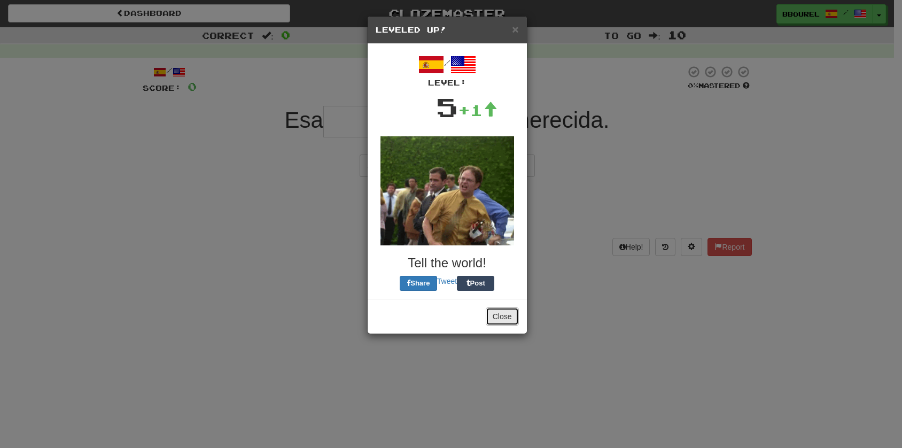 The height and width of the screenshot is (448, 902). What do you see at coordinates (447, 281) in the screenshot?
I see `a: Tweet` at bounding box center [447, 281].